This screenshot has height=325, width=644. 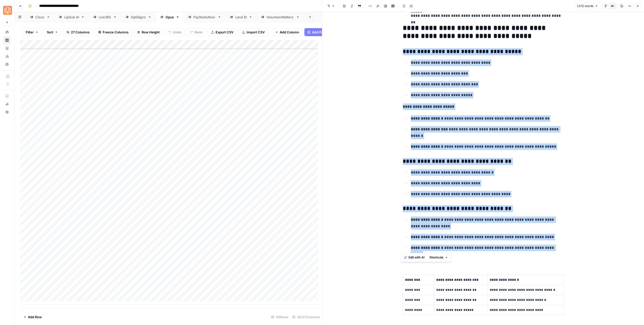 I want to click on a: Browse, so click(x=7, y=40).